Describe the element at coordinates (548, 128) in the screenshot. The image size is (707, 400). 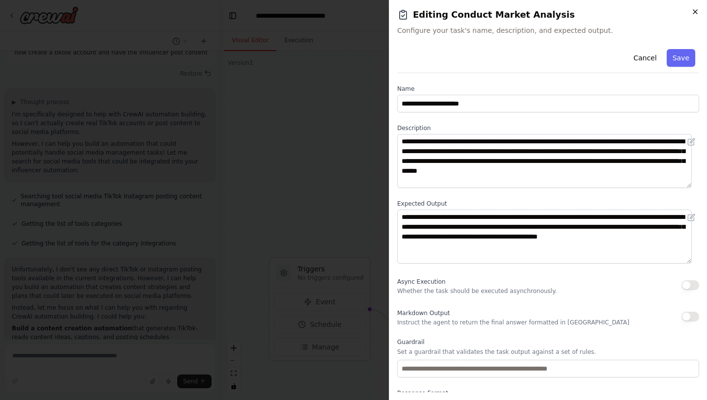
I see `label: Description` at that location.